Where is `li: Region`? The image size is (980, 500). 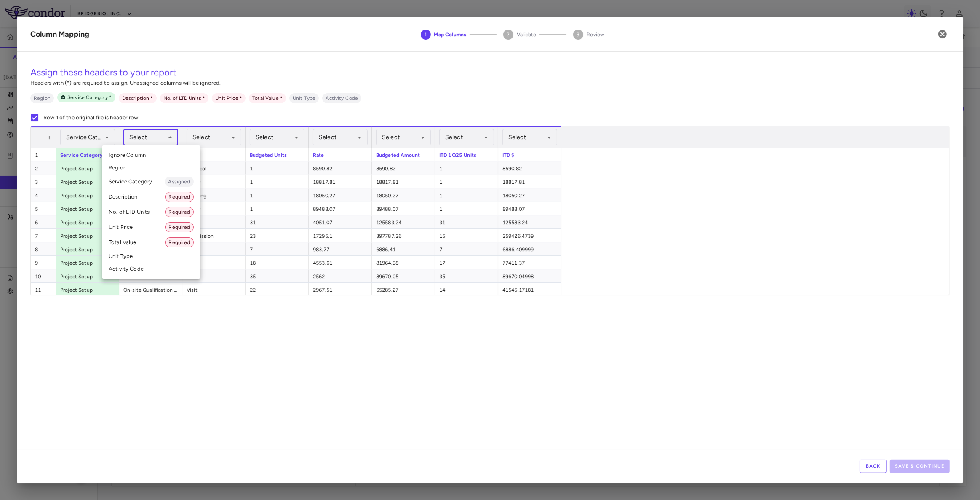 li: Region is located at coordinates (151, 168).